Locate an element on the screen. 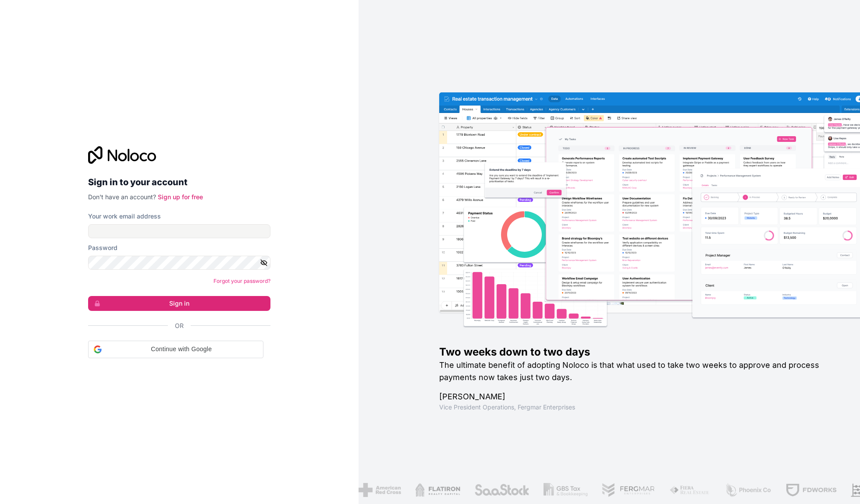 Image resolution: width=860 pixels, height=504 pixels. h1: Two weeks down to two days is located at coordinates (635, 352).